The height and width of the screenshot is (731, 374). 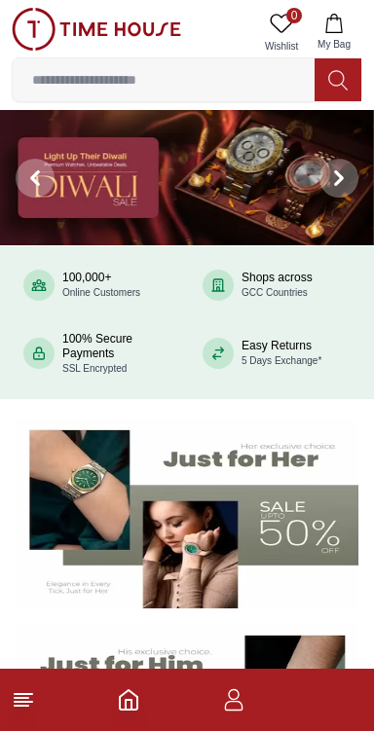 What do you see at coordinates (94, 368) in the screenshot?
I see `span: SSL Encrypted` at bounding box center [94, 368].